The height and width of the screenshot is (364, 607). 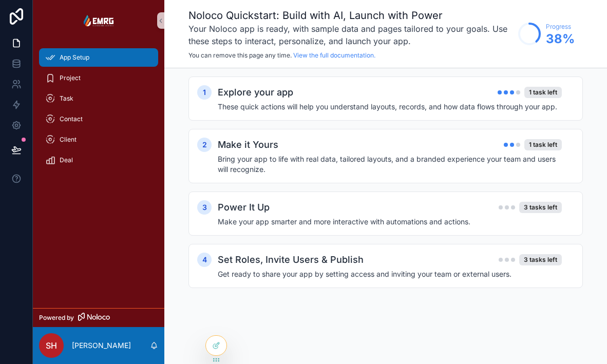 What do you see at coordinates (335, 55) in the screenshot?
I see `a: View the full documentation.` at bounding box center [335, 55].